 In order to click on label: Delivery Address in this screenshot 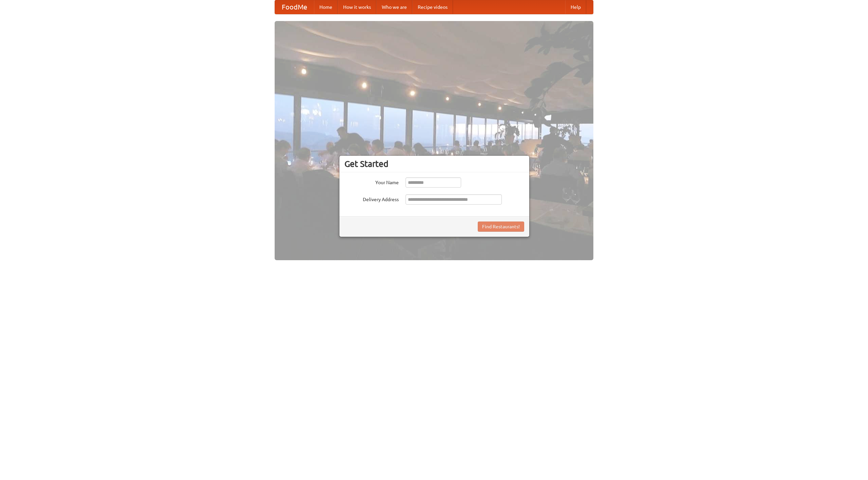, I will do `click(372, 198)`.